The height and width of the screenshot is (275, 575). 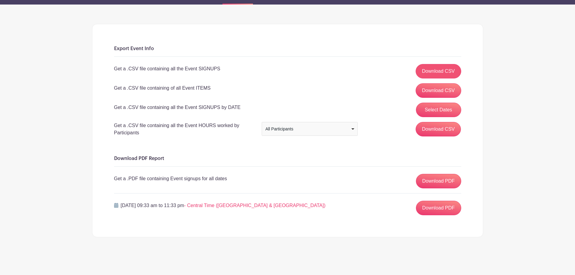 What do you see at coordinates (171, 179) in the screenshot?
I see `p: Get a .PDF file containing Event signups for all dates` at bounding box center [171, 179].